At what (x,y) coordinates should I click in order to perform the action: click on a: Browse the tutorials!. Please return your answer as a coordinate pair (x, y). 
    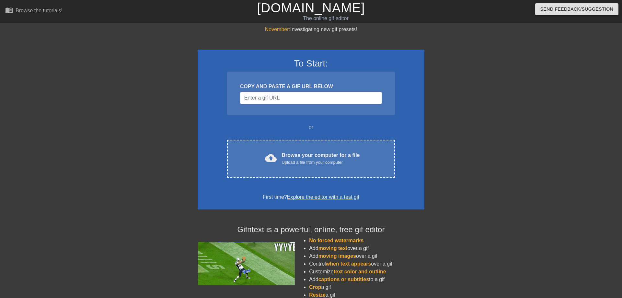
    Looking at the image, I should click on (34, 11).